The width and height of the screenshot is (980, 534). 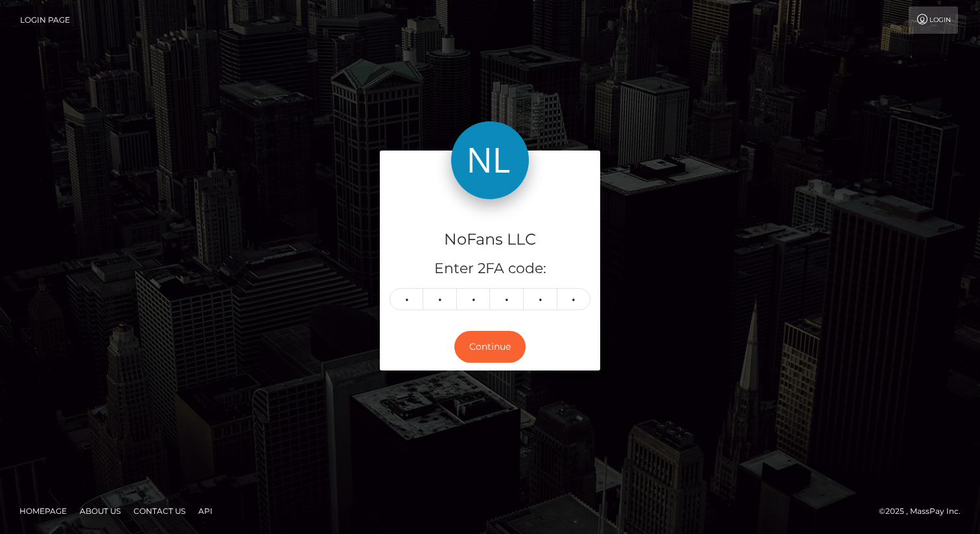 I want to click on a: Login, so click(x=933, y=20).